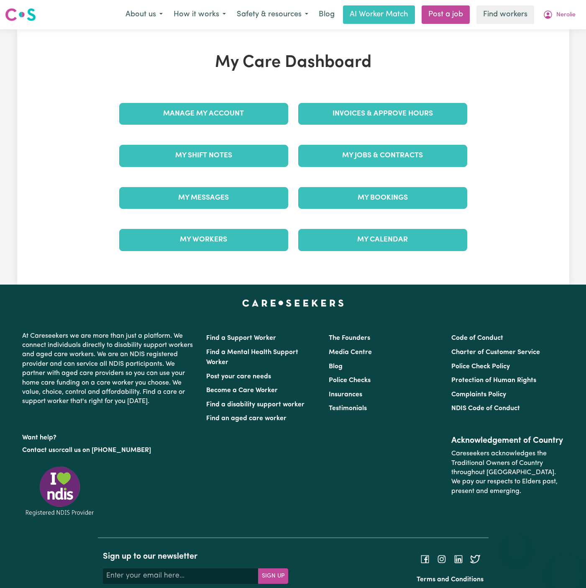  I want to click on a: Follow Careseekers on Instagram, so click(442, 559).